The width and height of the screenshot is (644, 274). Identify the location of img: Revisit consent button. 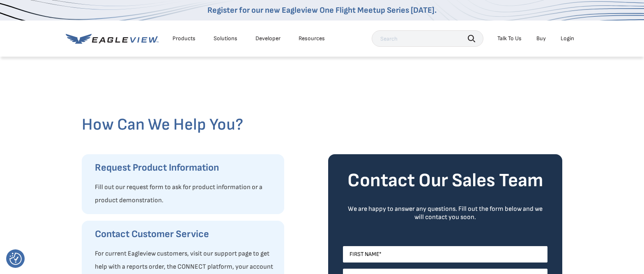
(16, 259).